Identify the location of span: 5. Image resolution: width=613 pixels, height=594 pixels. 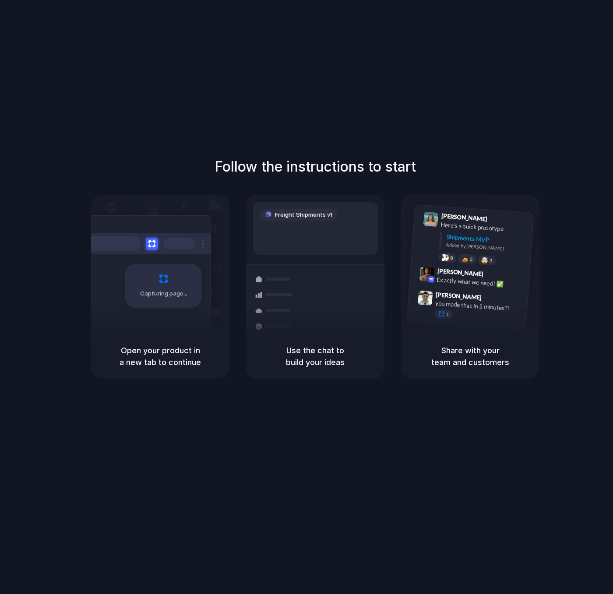
(471, 259).